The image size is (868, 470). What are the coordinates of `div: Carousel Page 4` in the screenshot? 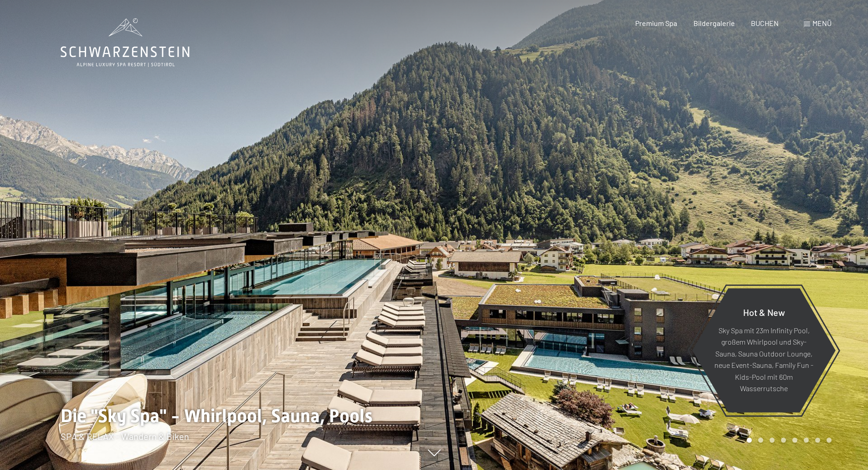 It's located at (783, 440).